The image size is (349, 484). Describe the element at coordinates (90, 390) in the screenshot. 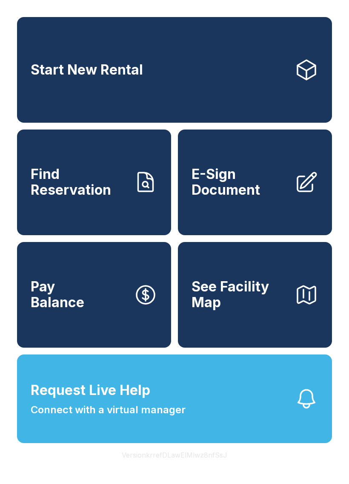

I see `span: Request Live Help` at that location.